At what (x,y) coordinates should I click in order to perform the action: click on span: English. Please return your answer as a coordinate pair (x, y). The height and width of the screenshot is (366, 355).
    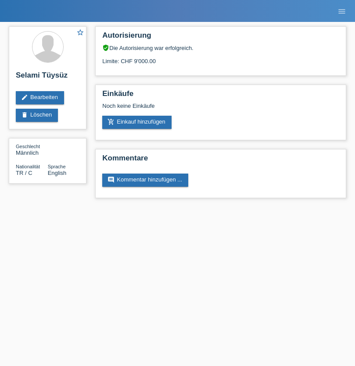
    Looking at the image, I should click on (57, 173).